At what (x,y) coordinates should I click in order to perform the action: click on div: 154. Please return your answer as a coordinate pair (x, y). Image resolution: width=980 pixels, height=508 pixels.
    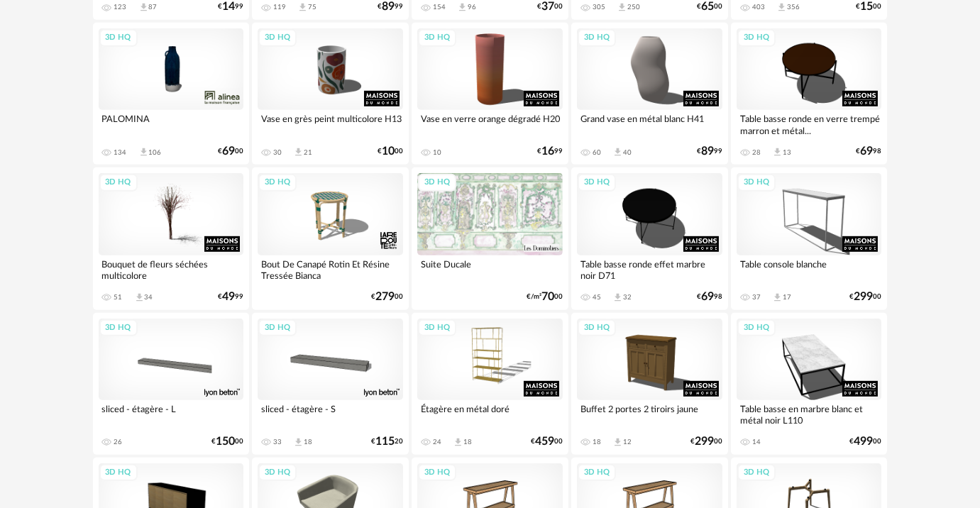
    Looking at the image, I should click on (440, 7).